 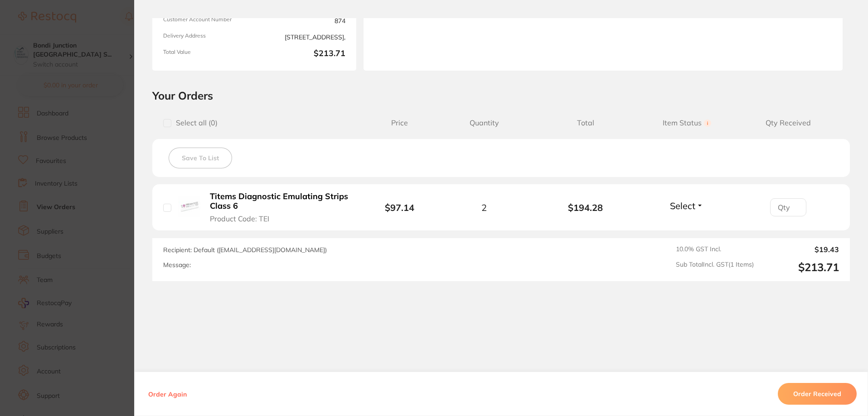 What do you see at coordinates (301, 21) in the screenshot?
I see `span: 874` at bounding box center [301, 21].